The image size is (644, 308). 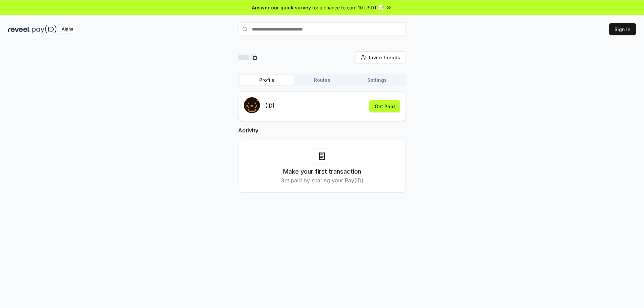 I want to click on span: Answer our quick survey, so click(x=282, y=7).